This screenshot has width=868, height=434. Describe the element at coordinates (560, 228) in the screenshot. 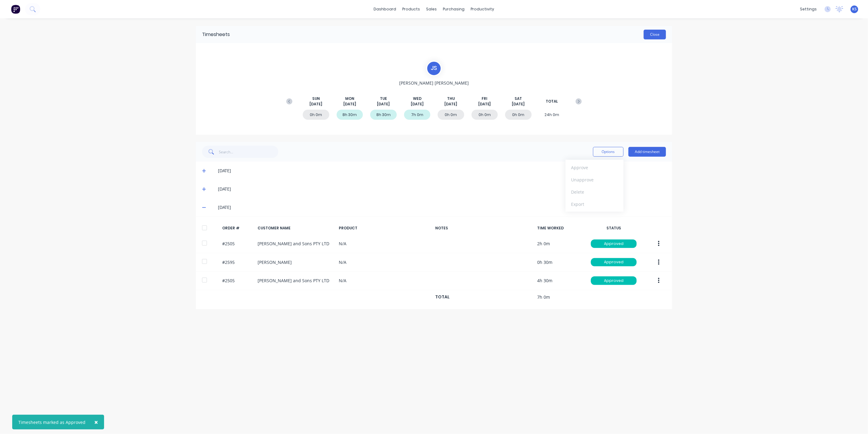

I see `div: TIME WORKED` at that location.